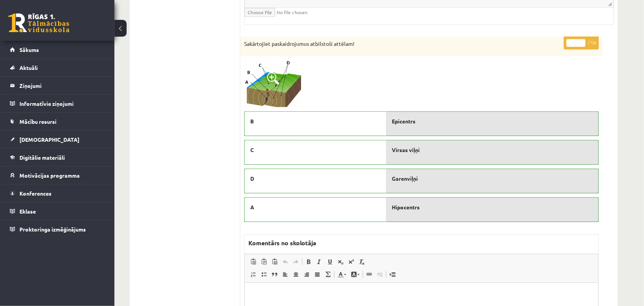 The image size is (644, 306). Describe the element at coordinates (177, 11) in the screenshot. I see `body: Bagātinātā teksta redaktors, wiswyg-editor-47024898195660-1757842758-456` at that location.